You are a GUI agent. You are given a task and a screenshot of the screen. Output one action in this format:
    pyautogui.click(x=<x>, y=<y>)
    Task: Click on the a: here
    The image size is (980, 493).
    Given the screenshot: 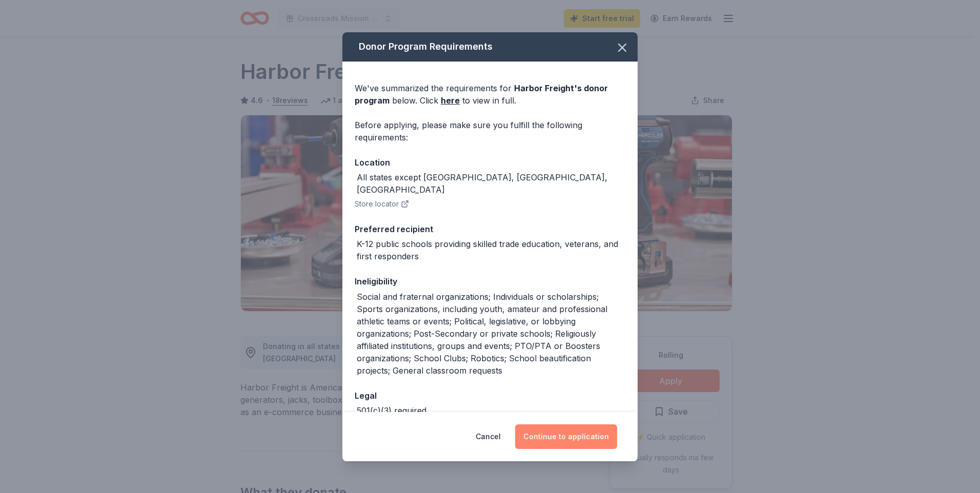 What is the action you would take?
    pyautogui.click(x=450, y=100)
    